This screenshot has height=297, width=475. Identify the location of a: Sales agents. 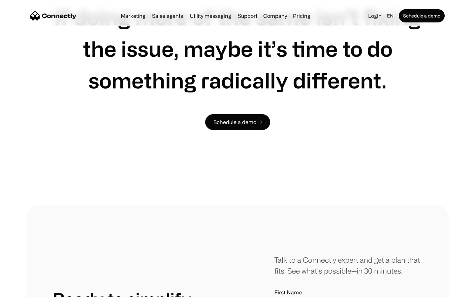
(167, 16).